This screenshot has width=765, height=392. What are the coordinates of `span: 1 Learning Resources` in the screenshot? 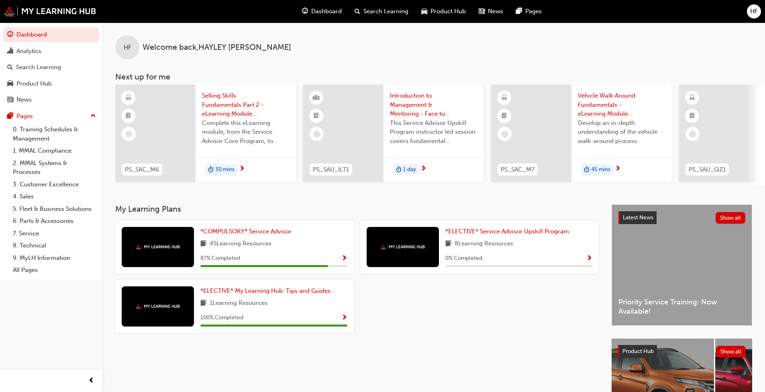 It's located at (239, 303).